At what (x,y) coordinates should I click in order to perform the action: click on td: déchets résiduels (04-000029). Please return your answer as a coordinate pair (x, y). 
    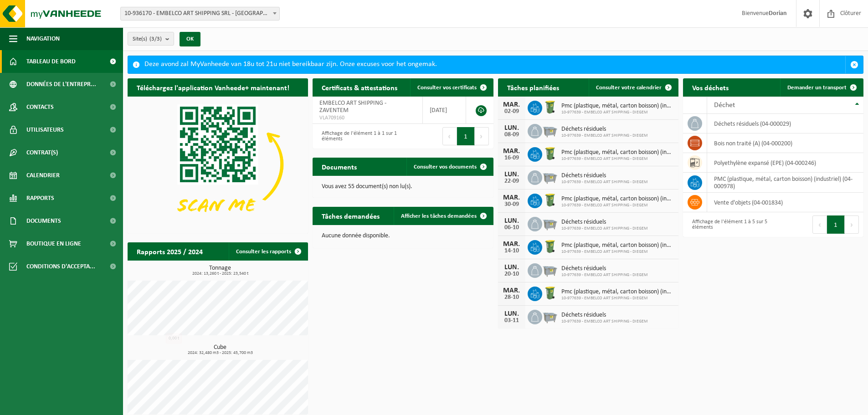
    Looking at the image, I should click on (785, 123).